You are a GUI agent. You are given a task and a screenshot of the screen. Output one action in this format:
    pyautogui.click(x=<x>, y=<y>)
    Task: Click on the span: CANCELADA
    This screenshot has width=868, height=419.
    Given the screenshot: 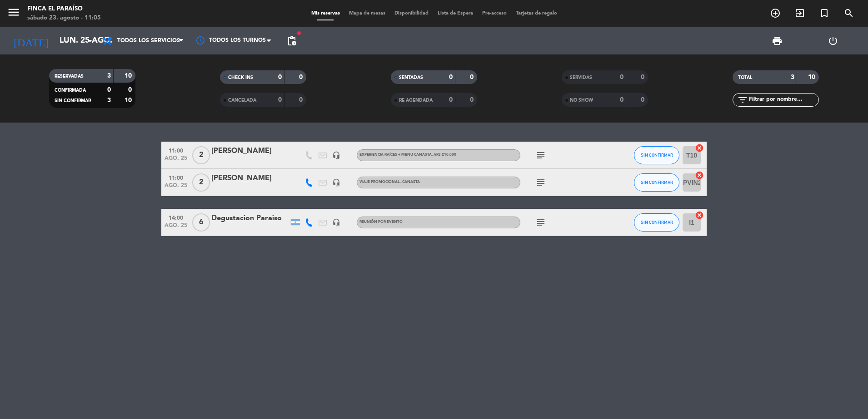 What is the action you would take?
    pyautogui.click(x=243, y=101)
    